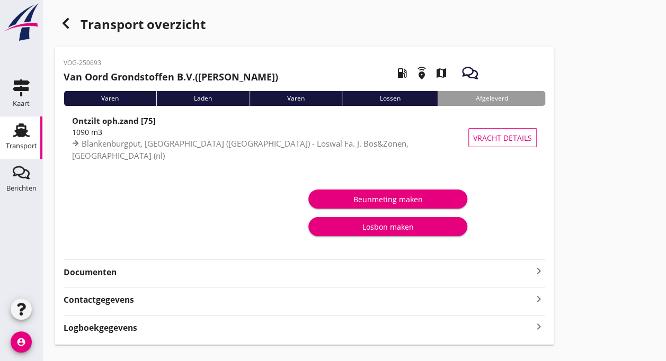  Describe the element at coordinates (388, 227) in the screenshot. I see `div: Losbon maken` at that location.